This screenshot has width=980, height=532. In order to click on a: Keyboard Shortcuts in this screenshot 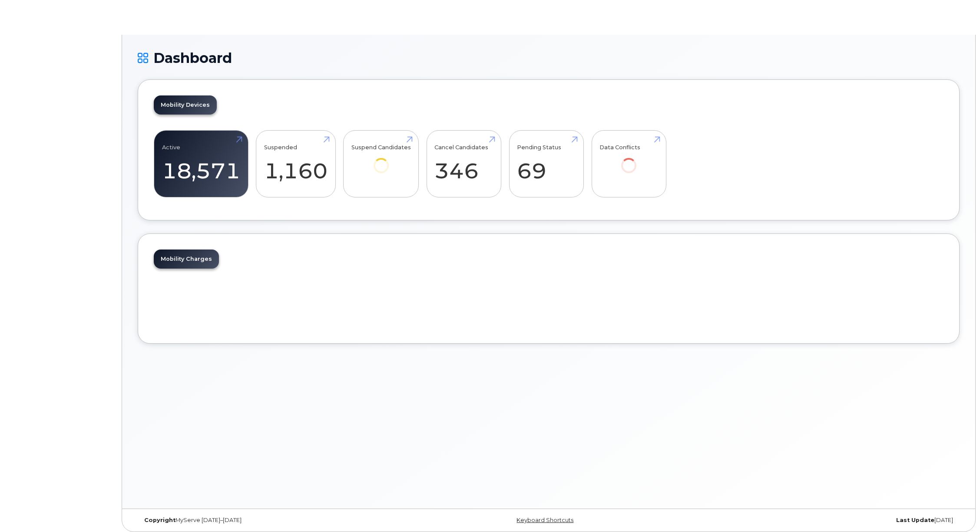, I will do `click(545, 520)`.